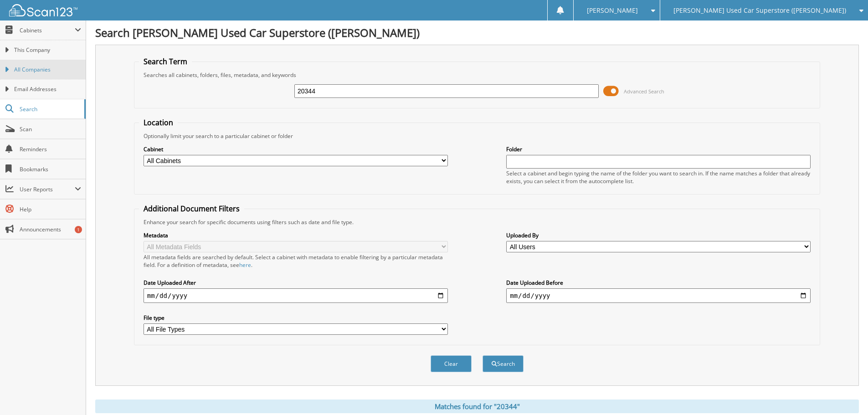 Image resolution: width=868 pixels, height=415 pixels. What do you see at coordinates (477, 75) in the screenshot?
I see `div: Searches all cabinets, folders, files, metadata, and keywords` at bounding box center [477, 75].